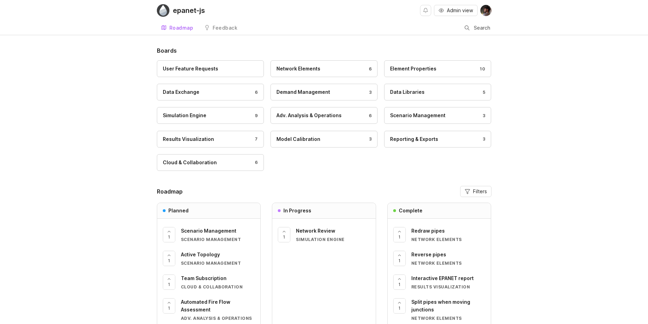 The image size is (648, 324). What do you see at coordinates (297, 211) in the screenshot?
I see `h3: In Progress` at bounding box center [297, 211].